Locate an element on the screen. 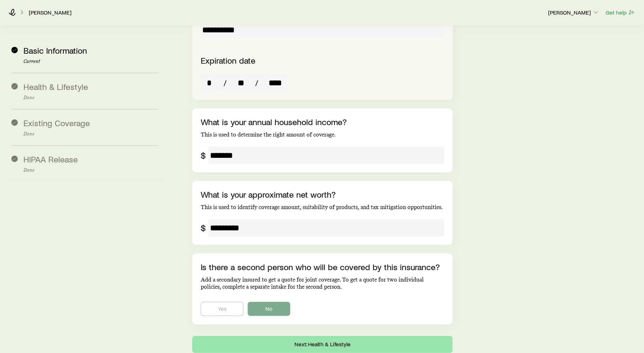  span: HIPAA Release is located at coordinates (51, 159).